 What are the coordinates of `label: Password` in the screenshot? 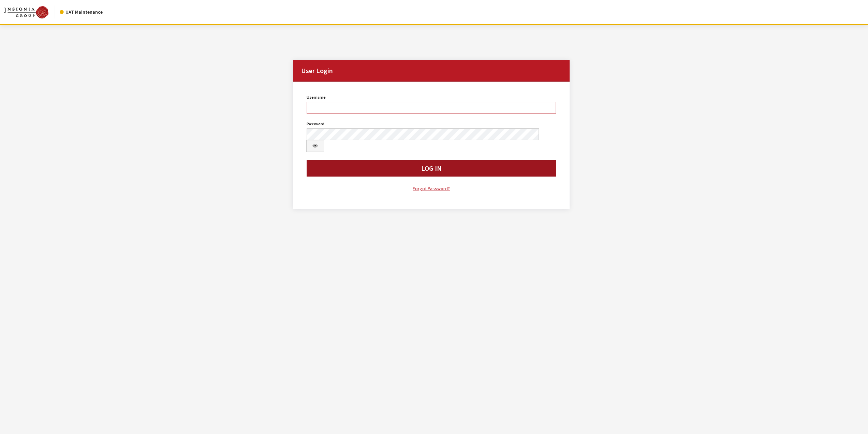 It's located at (315, 124).